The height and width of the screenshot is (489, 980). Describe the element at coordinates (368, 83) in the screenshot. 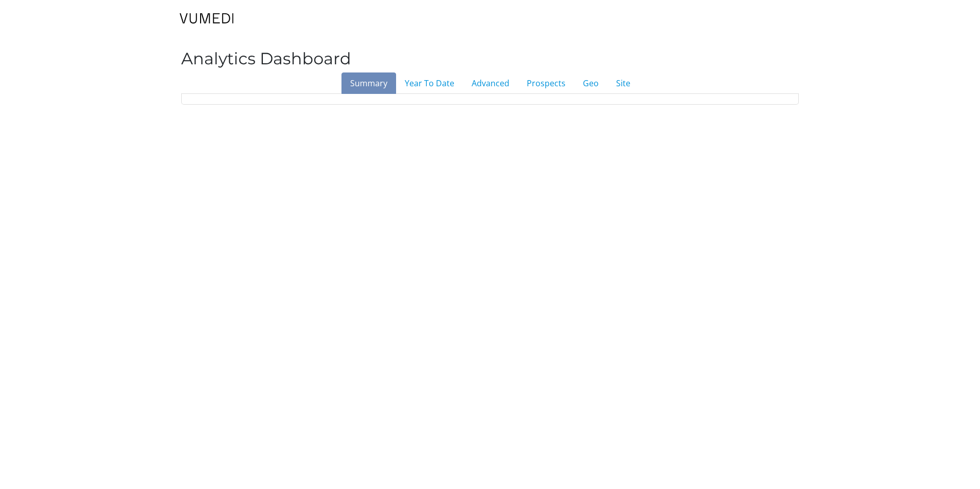

I see `a: Summary` at that location.